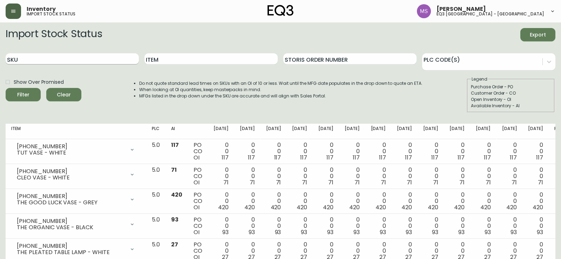  I want to click on div: THE GOOD LUCK VASE - GREY, so click(71, 203).